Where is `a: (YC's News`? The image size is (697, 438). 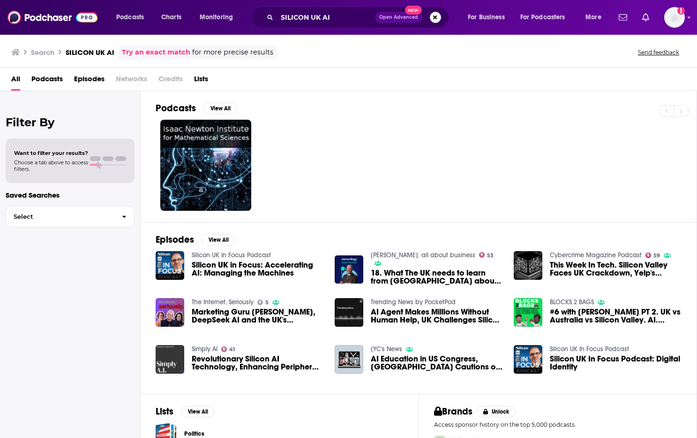 a: (YC's News is located at coordinates (386, 348).